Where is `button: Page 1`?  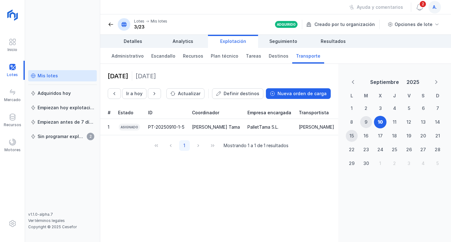
button: Page 1 is located at coordinates (185, 146).